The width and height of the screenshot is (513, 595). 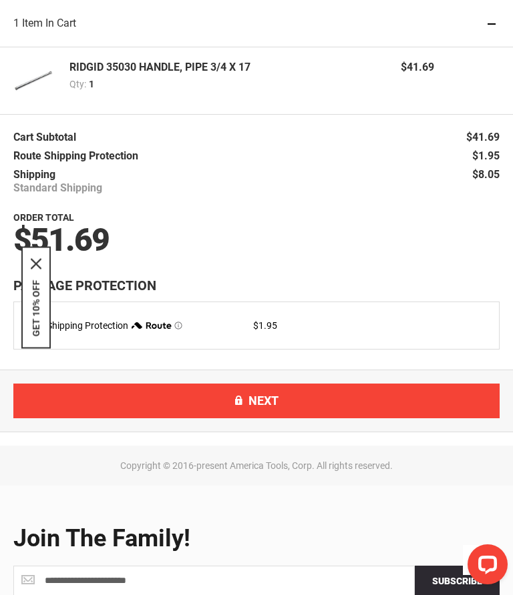 What do you see at coordinates (256, 539) in the screenshot?
I see `div: Join the Family!` at bounding box center [256, 539].